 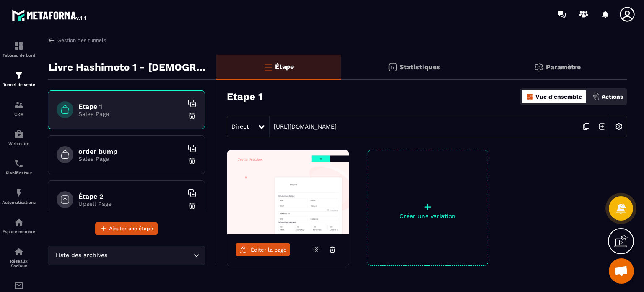 What do you see at coordinates (245, 97) in the screenshot?
I see `h3: Etape 1` at bounding box center [245, 97].